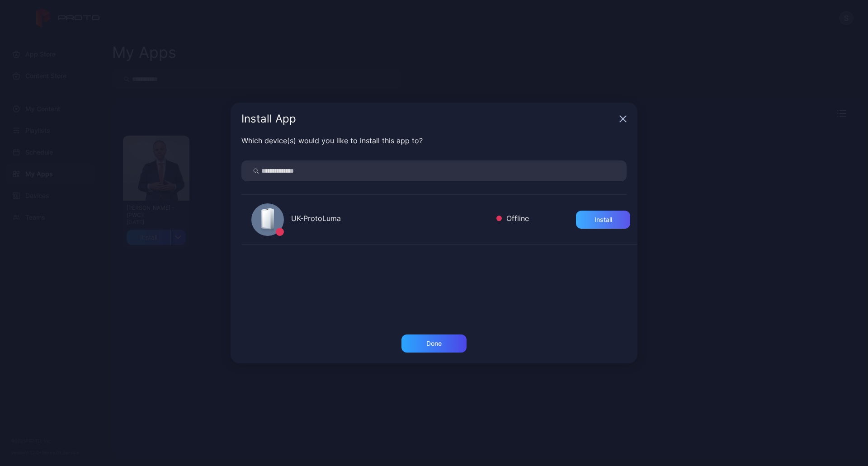 Image resolution: width=868 pixels, height=466 pixels. What do you see at coordinates (513, 219) in the screenshot?
I see `div: Offline` at bounding box center [513, 219].